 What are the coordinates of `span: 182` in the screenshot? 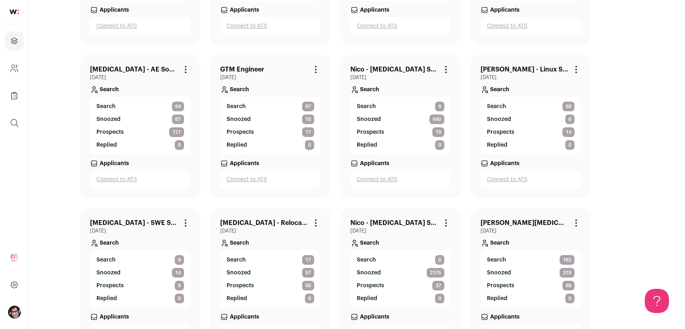 It's located at (567, 260).